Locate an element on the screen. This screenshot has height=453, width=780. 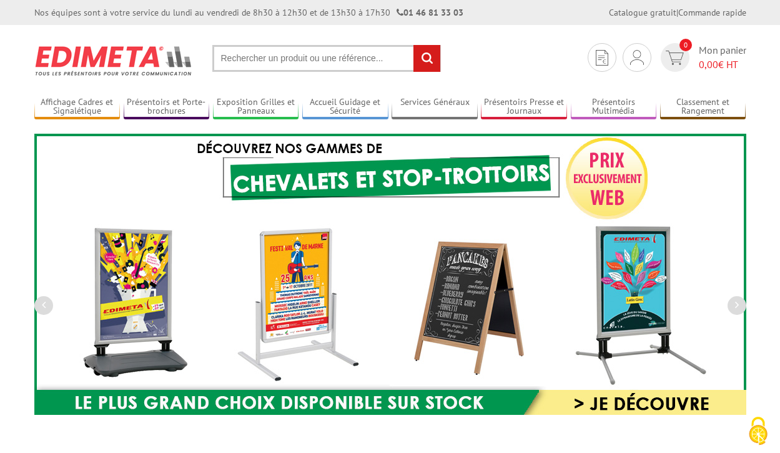
a: Affichage Cadres et Signalétique is located at coordinates (77, 107).